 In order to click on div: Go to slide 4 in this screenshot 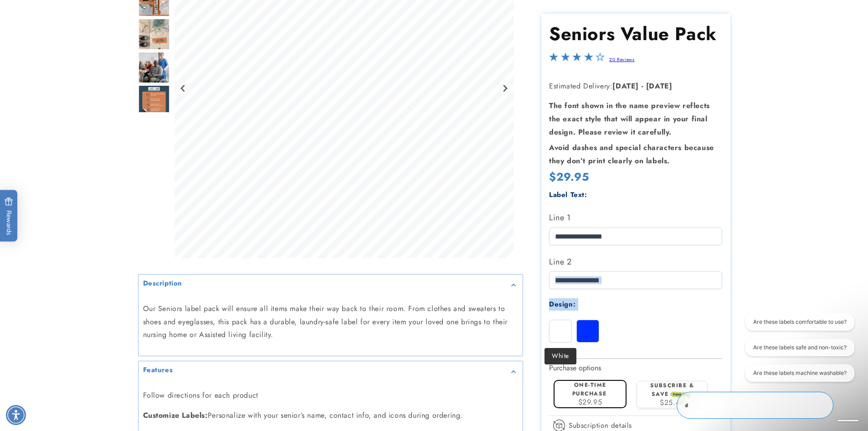, I will do `click(154, 35)`.